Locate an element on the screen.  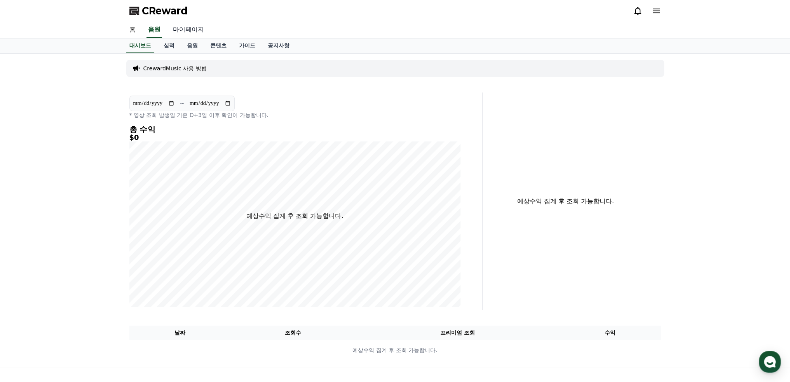
span: 대화 is located at coordinates (76, 262).